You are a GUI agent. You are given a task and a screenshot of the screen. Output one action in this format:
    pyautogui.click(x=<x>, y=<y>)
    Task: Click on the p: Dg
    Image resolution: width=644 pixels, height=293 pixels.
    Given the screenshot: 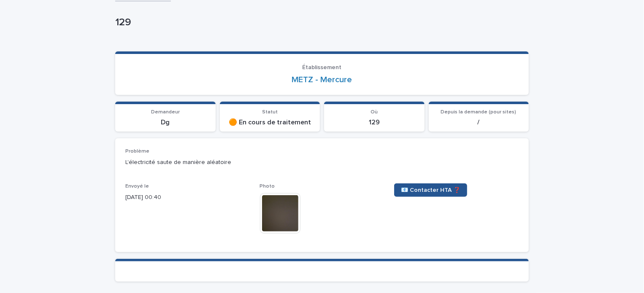 What is the action you would take?
    pyautogui.click(x=166, y=122)
    